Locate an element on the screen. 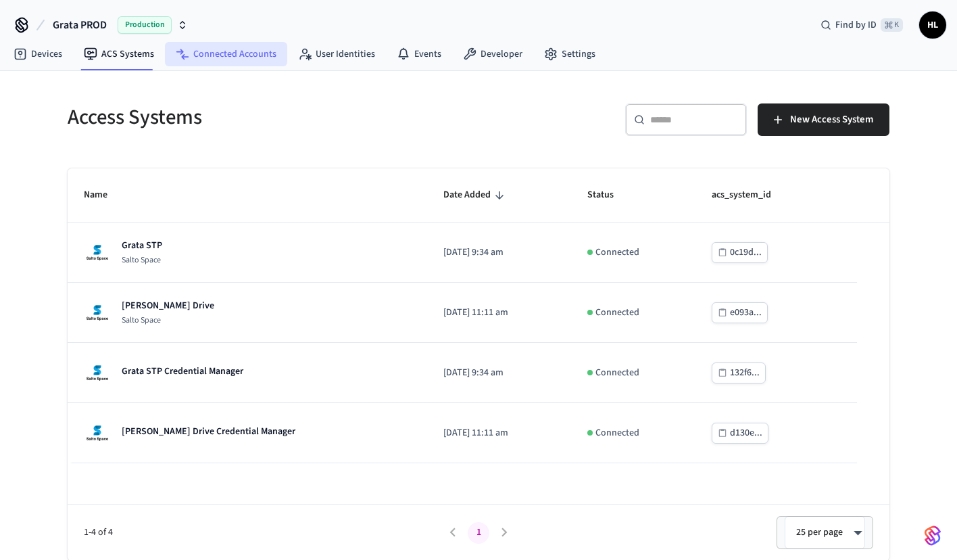  a: Events is located at coordinates (420, 54).